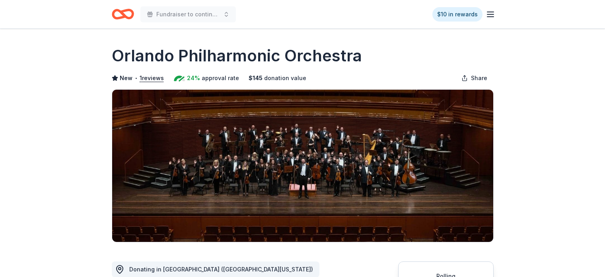 The width and height of the screenshot is (605, 277). What do you see at coordinates (255, 78) in the screenshot?
I see `span: $ 145` at bounding box center [255, 78].